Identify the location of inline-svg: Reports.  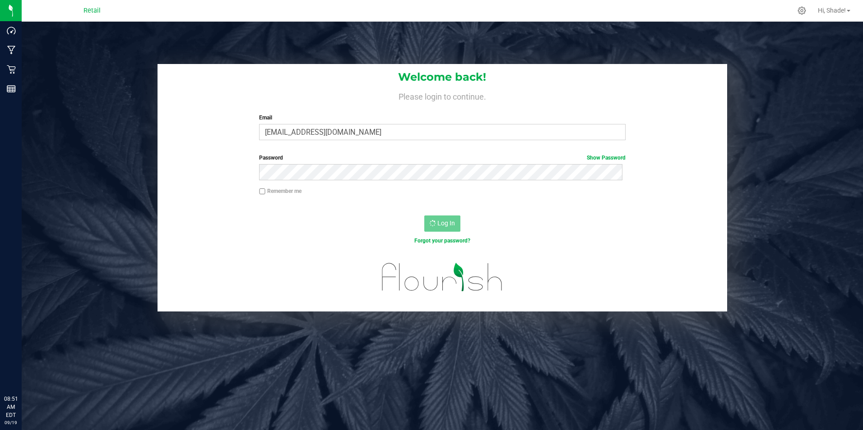
(11, 89).